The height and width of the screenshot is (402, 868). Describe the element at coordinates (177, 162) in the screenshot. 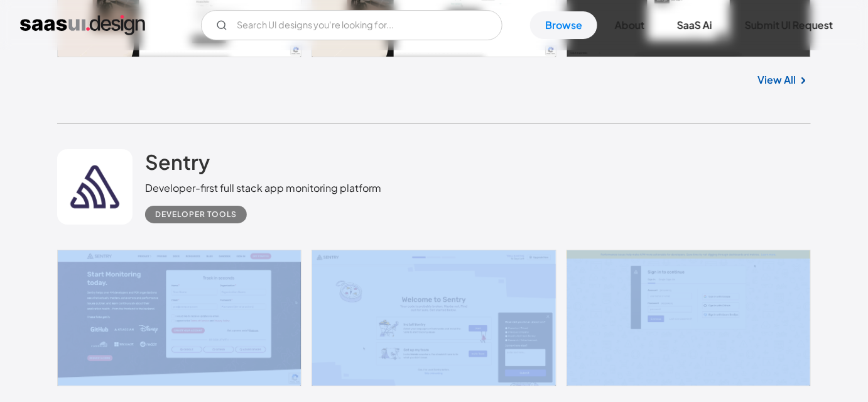

I see `h2: Sentry` at that location.